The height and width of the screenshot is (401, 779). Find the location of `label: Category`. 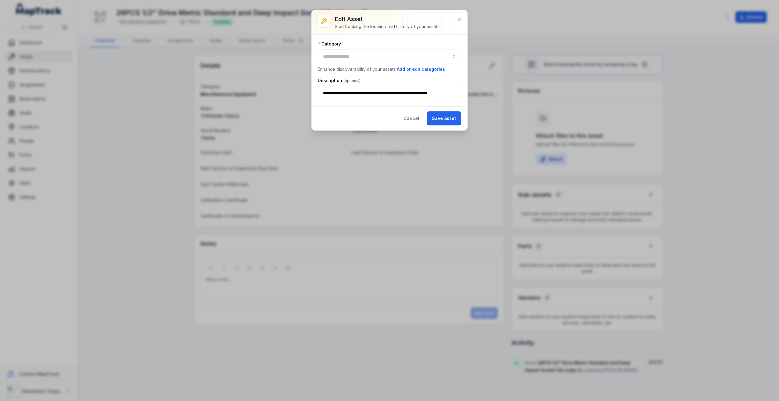

label: Category is located at coordinates (330, 44).